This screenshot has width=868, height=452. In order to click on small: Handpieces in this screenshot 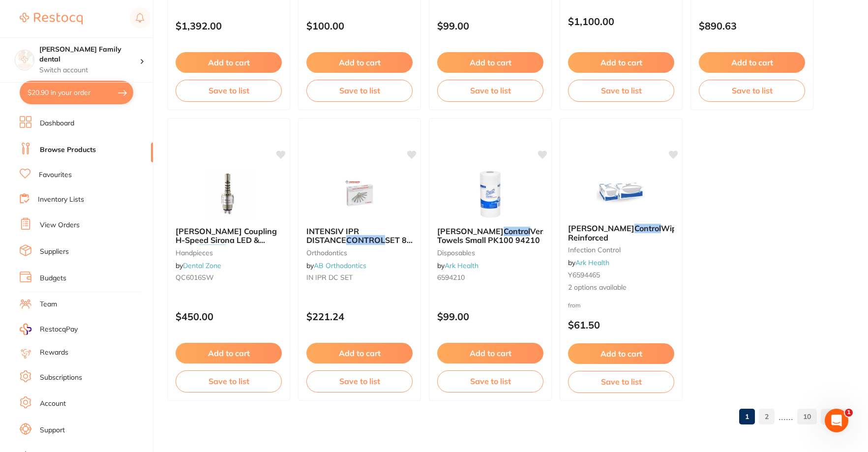, I will do `click(229, 253)`.